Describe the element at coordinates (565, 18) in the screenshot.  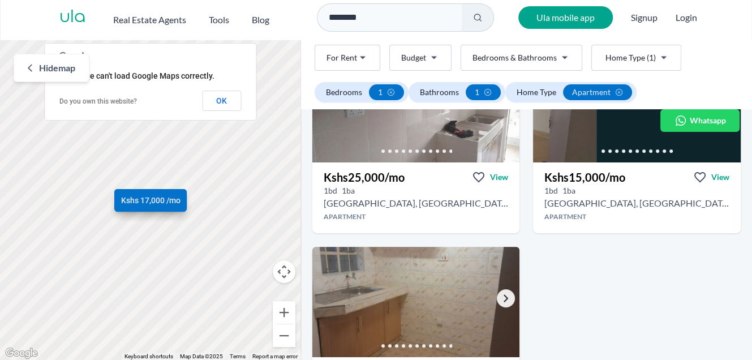
I see `a: Ula mobile app` at that location.